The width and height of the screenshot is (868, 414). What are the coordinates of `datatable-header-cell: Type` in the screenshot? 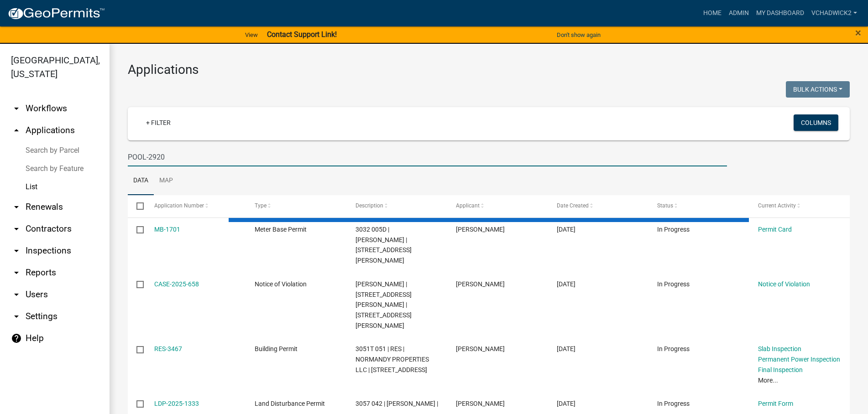 It's located at (296, 206).